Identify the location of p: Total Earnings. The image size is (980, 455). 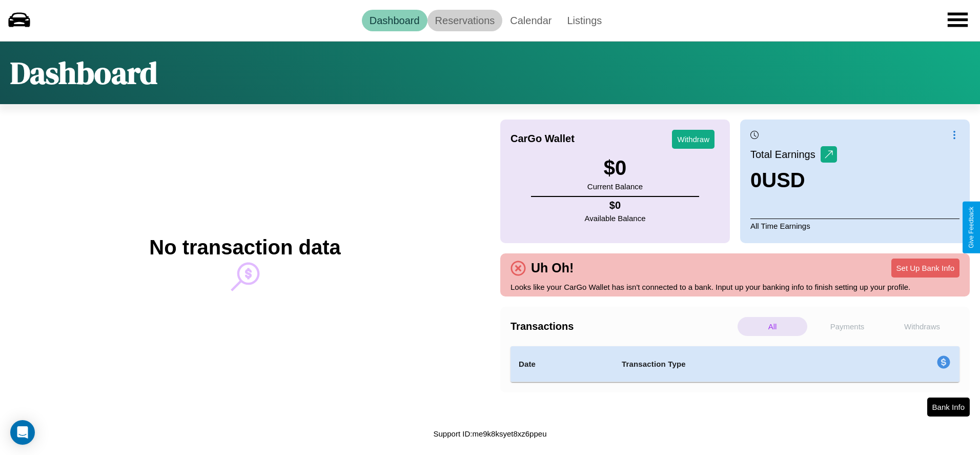
(785, 154).